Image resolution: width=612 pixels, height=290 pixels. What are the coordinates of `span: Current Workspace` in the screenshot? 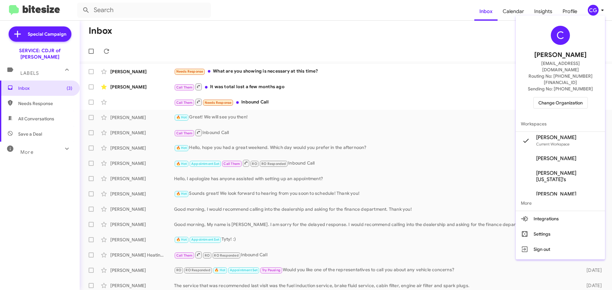 It's located at (552, 144).